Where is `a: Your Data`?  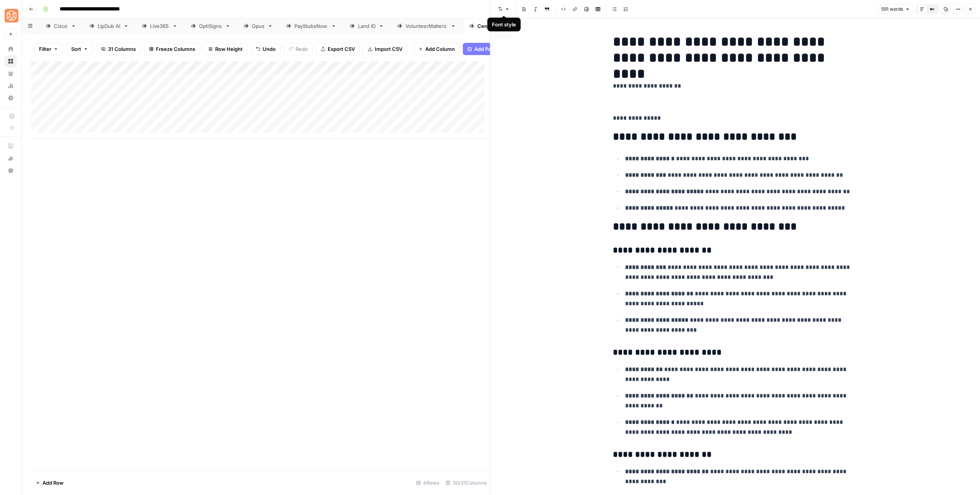
a: Your Data is located at coordinates (11, 73).